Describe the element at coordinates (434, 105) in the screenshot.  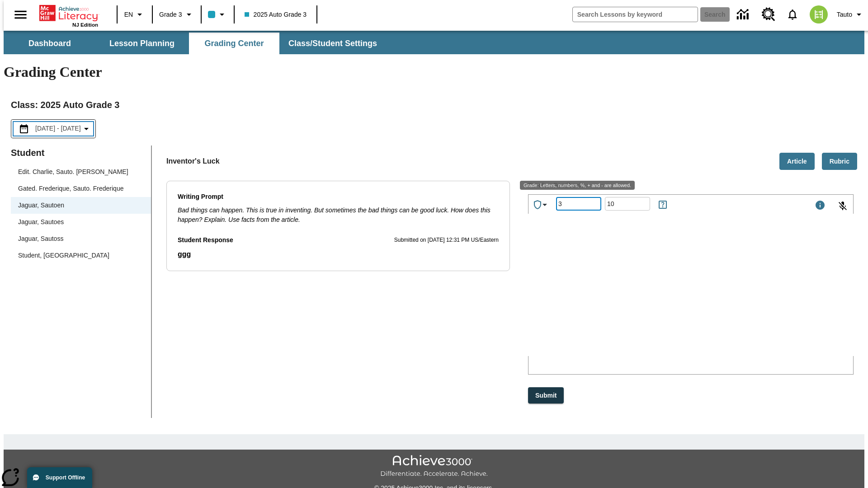
I see `h2: Class : 2025 Auto Grade 3` at that location.